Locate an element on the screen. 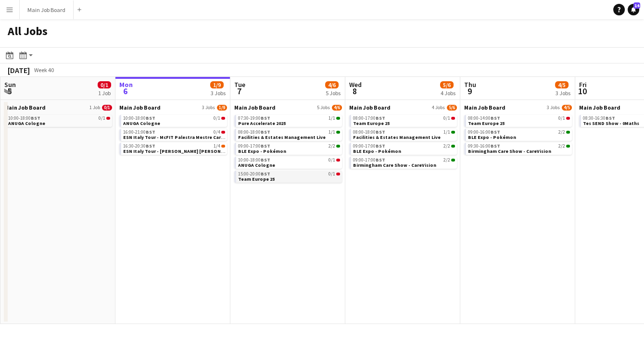 The height and width of the screenshot is (349, 644). a: 14 is located at coordinates (633, 9).